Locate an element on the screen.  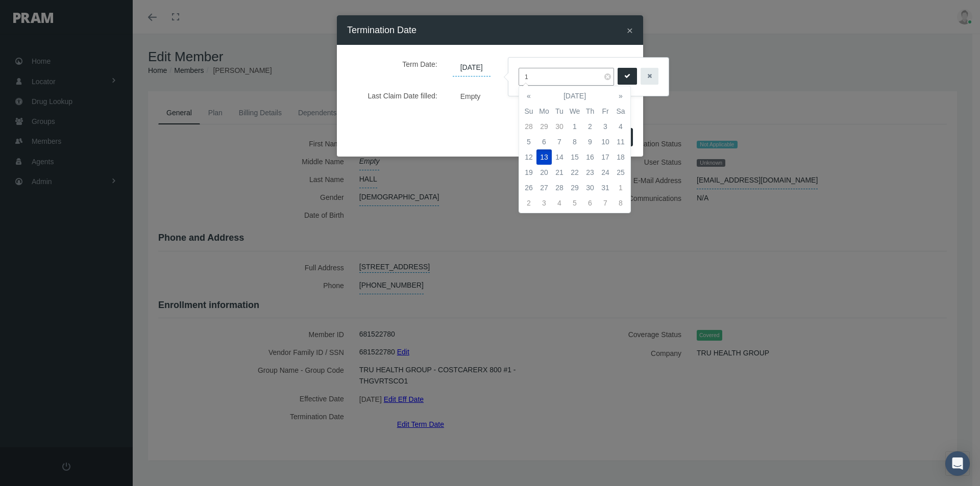
th: Sa is located at coordinates (621, 112).